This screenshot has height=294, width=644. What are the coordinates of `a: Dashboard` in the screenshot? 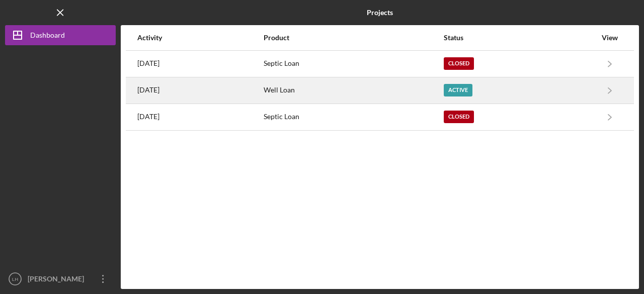 It's located at (60, 35).